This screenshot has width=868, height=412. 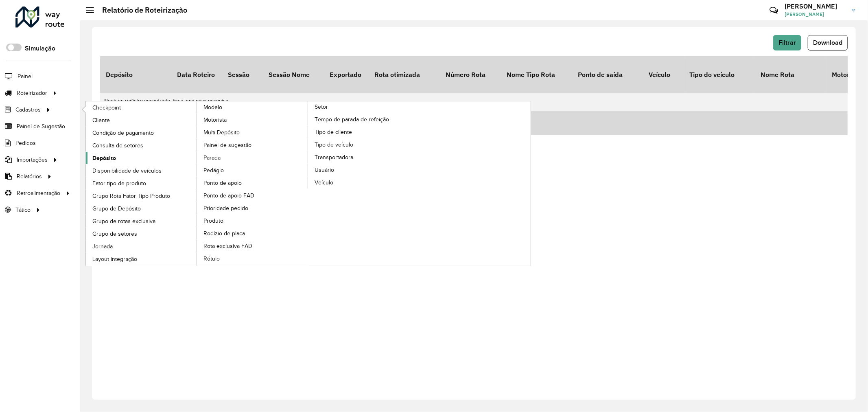 What do you see at coordinates (141, 133) in the screenshot?
I see `a: Condição de pagamento` at bounding box center [141, 133].